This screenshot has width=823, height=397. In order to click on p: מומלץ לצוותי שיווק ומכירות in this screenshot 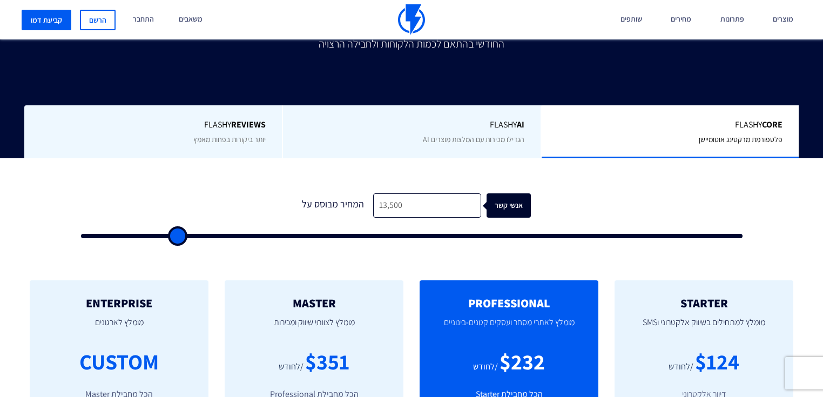, I will do `click(314, 328)`.